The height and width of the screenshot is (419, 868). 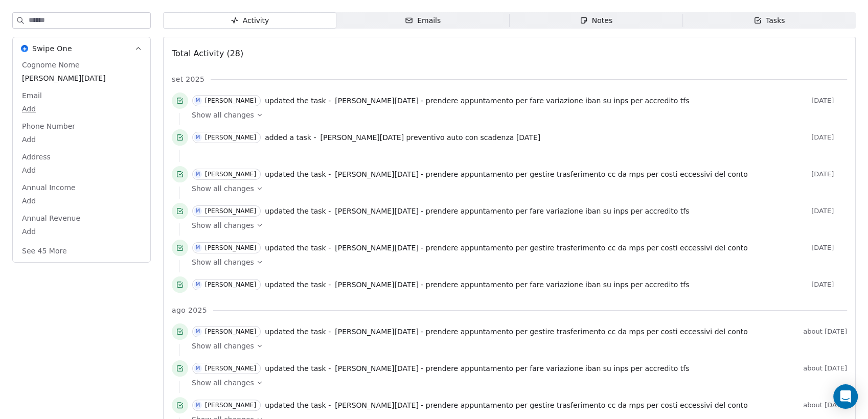 I want to click on div: Open Intercom Messenger, so click(x=845, y=397).